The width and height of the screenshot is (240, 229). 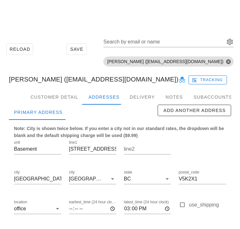 I want to click on label: earliest_time (24 hour clock), so click(x=92, y=202).